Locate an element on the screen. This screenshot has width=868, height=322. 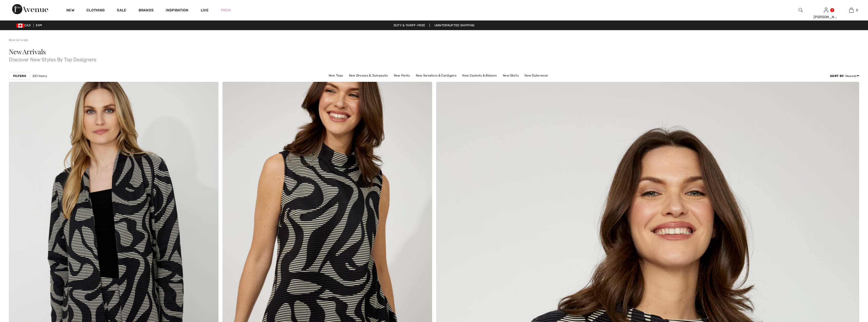
a: New is located at coordinates (70, 11).